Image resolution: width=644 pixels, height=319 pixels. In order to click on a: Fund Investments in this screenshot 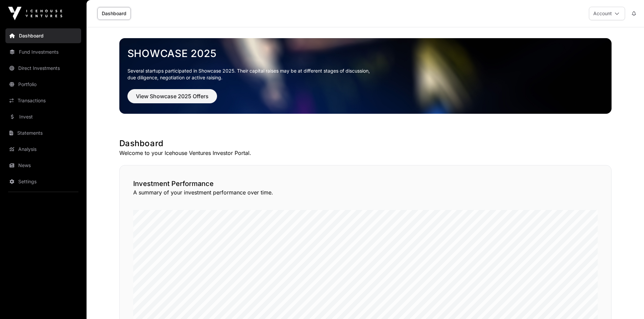, I will do `click(43, 52)`.